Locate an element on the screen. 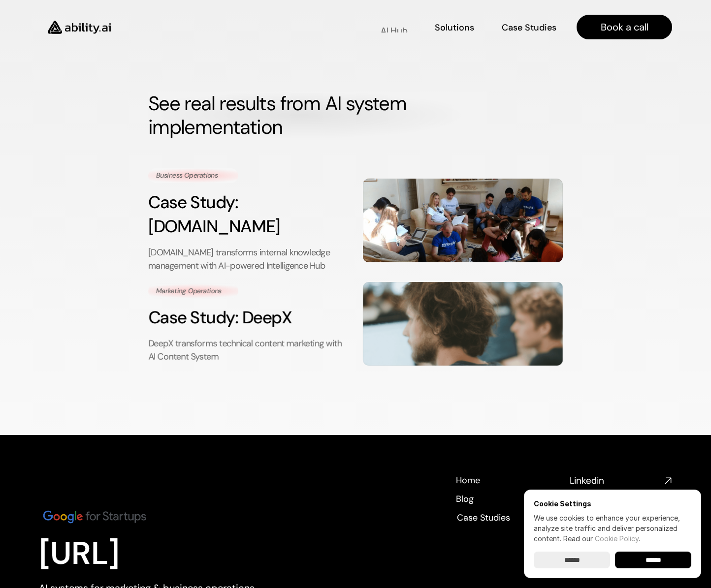 The height and width of the screenshot is (588, 711). p: Blog is located at coordinates (465, 499).